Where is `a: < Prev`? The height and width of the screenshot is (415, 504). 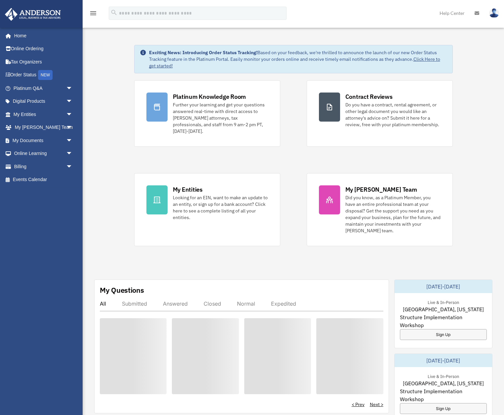
a: < Prev is located at coordinates (358, 404).